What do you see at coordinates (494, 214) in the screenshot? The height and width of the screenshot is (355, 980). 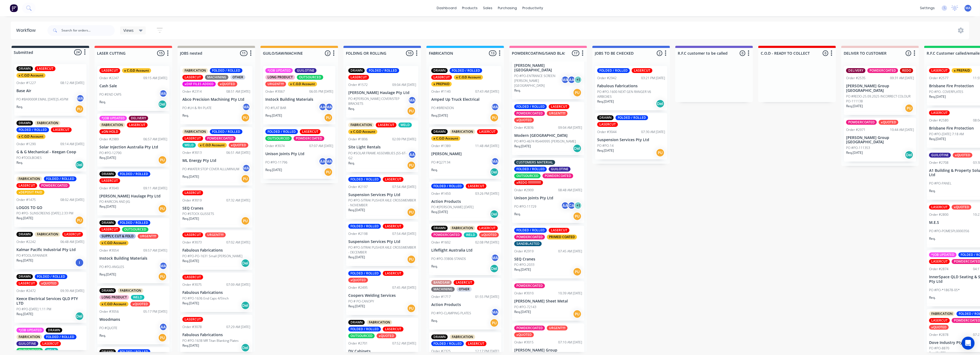 I see `div: Del` at bounding box center [494, 214].